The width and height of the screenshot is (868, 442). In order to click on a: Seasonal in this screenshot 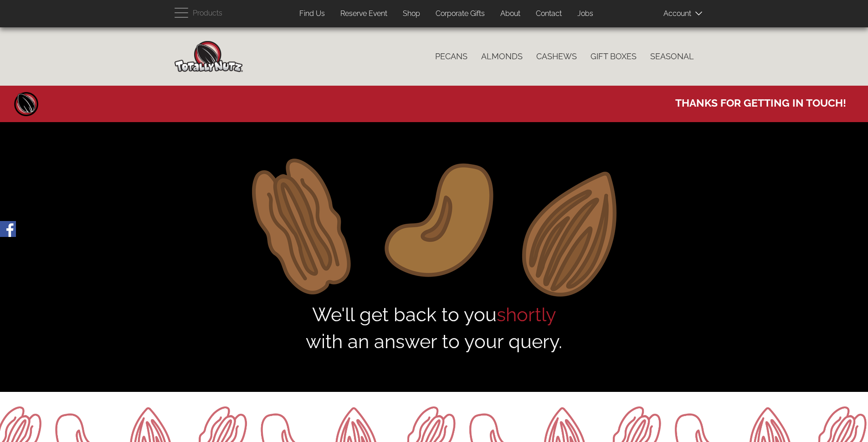, I will do `click(673, 57)`.